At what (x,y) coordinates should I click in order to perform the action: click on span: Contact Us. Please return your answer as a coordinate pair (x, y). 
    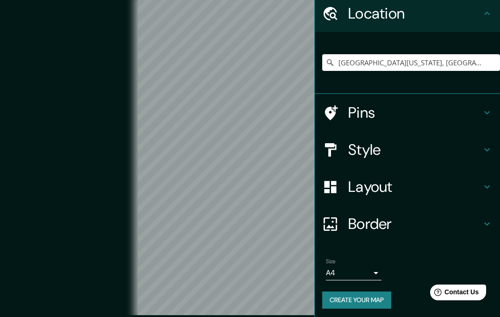
    Looking at the image, I should click on (44, 11).